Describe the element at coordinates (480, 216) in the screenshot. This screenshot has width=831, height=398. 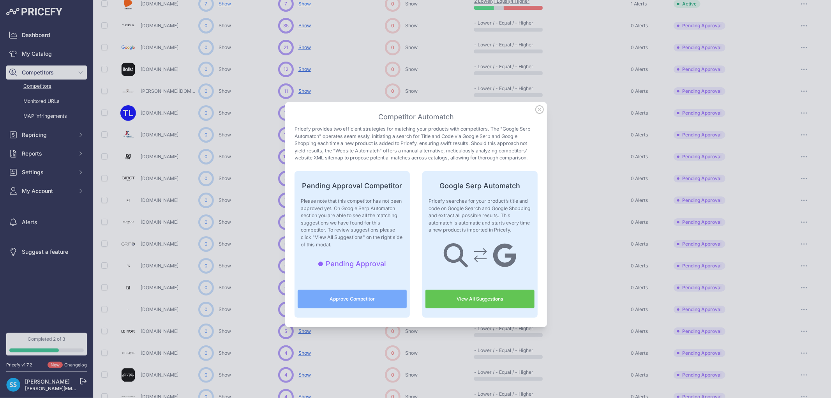
I see `p: Pricefy searches for your product’s title and code on Google Search and Google Shopping and extra...` at that location.